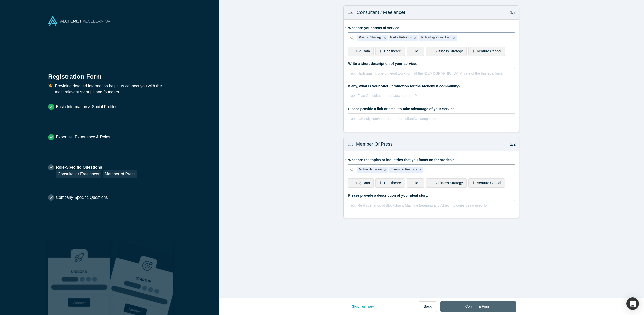  I want to click on label: Please provide a link or email to take advantage of your service., so click(431, 108).